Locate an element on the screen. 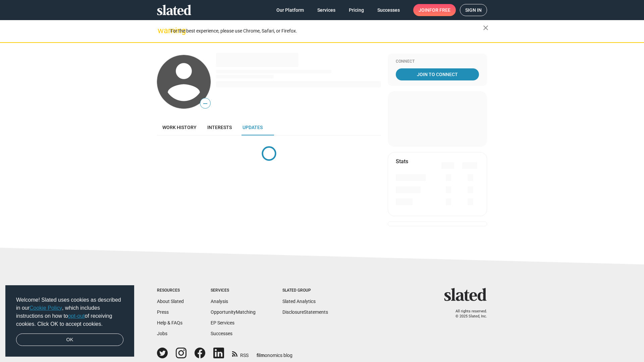  span: Join is located at coordinates (435, 10).